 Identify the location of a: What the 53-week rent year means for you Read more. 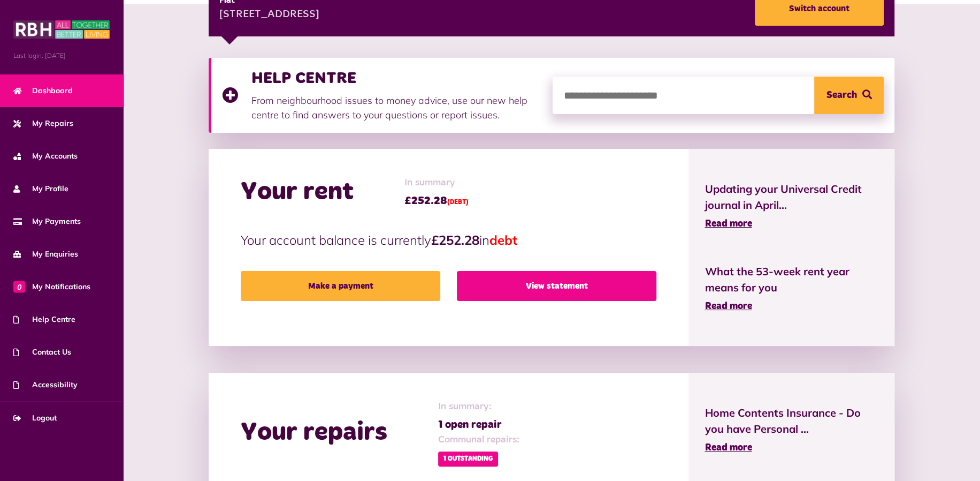
(791, 288).